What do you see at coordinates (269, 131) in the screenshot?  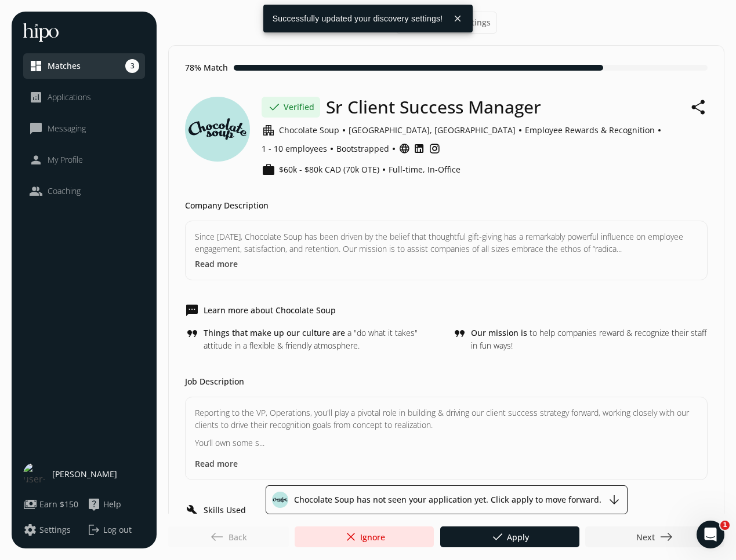 I see `span: apartment` at bounding box center [269, 131].